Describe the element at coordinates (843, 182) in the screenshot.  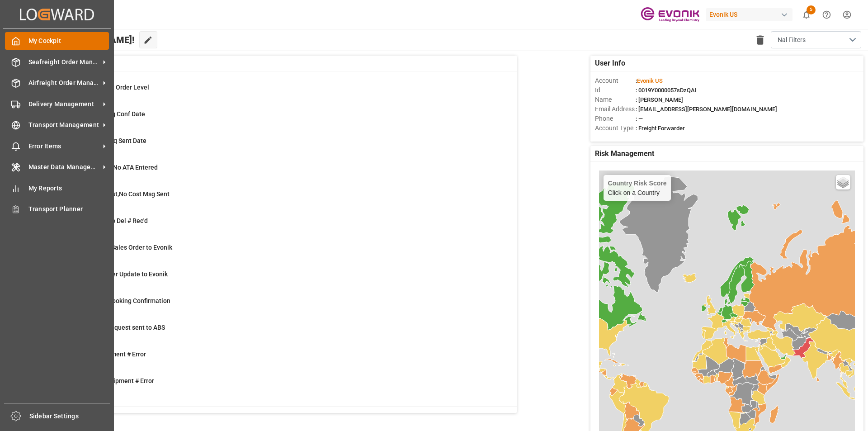
I see `a: Layers` at that location.